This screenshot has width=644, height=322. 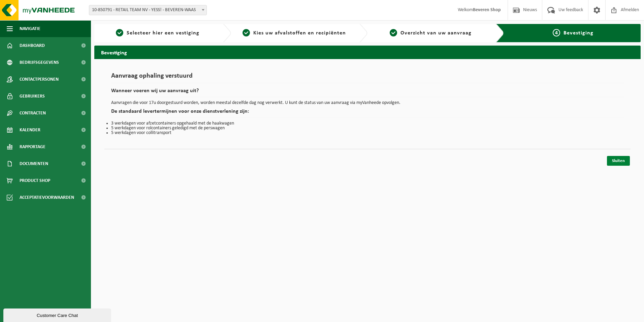 I want to click on span: Acceptatievoorwaarden, so click(x=47, y=197).